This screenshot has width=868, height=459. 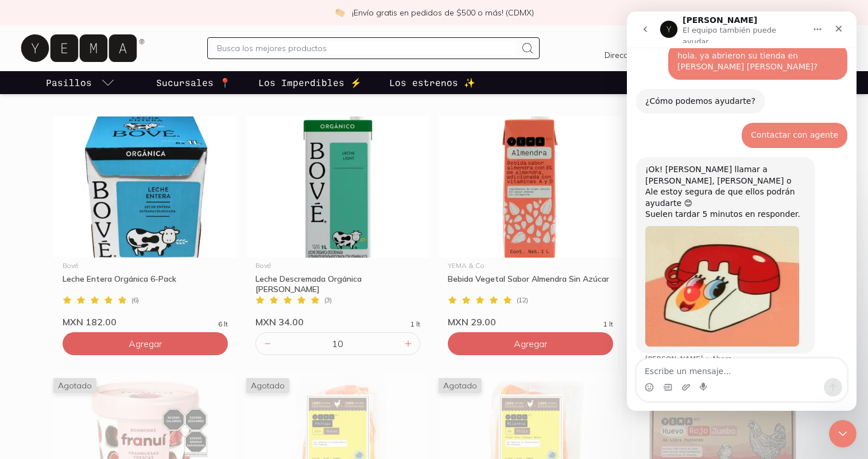 I want to click on p: El equipo también puede ayudar, so click(x=116, y=22).